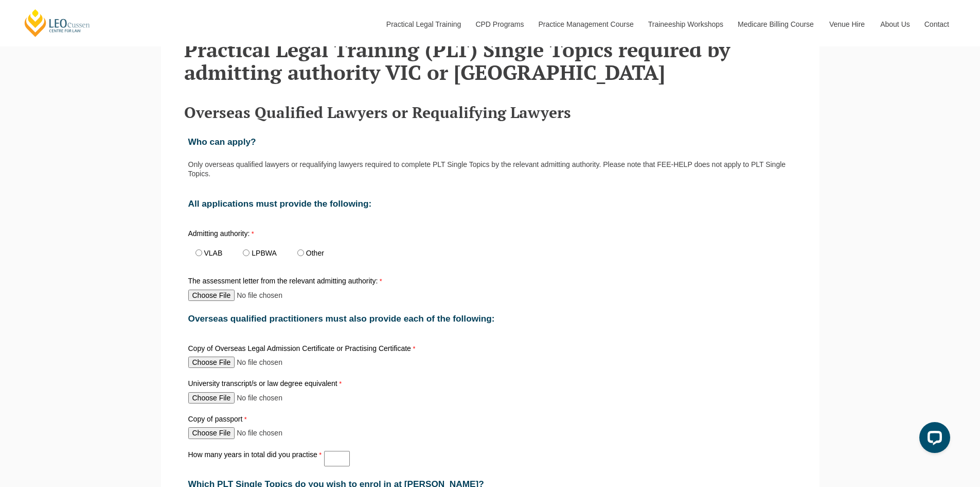 This screenshot has width=980, height=487. I want to click on input: Copy of passport, so click(256, 433).